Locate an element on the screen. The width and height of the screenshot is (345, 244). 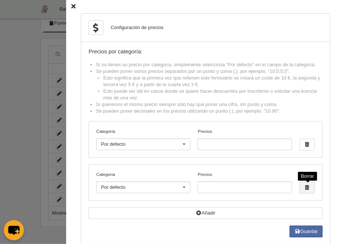
button: Añadir is located at coordinates (205, 213).